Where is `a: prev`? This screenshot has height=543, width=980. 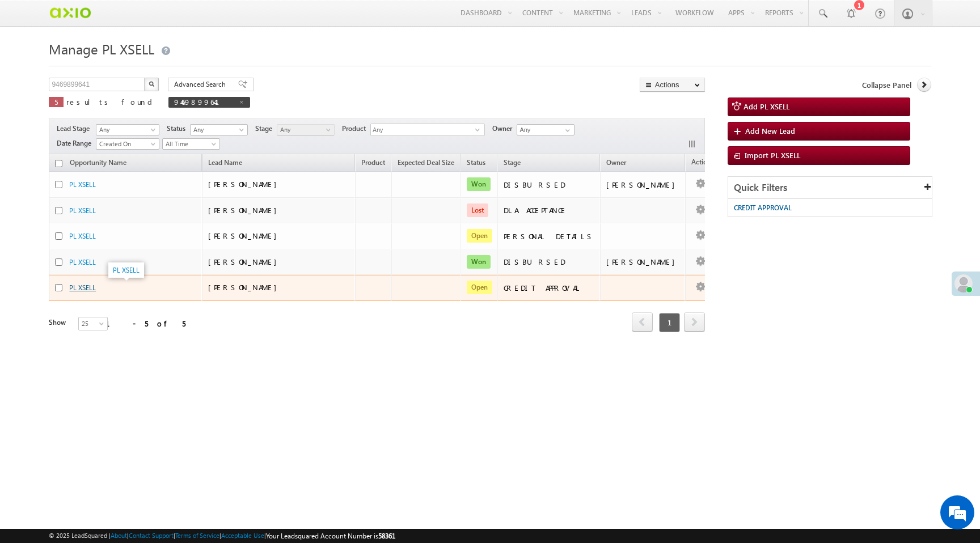
a: prev is located at coordinates (642, 323).